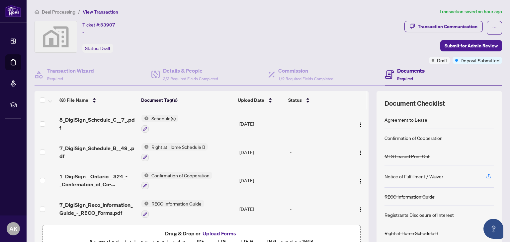 The height and width of the screenshot is (242, 510). I want to click on h4: Documents, so click(411, 71).